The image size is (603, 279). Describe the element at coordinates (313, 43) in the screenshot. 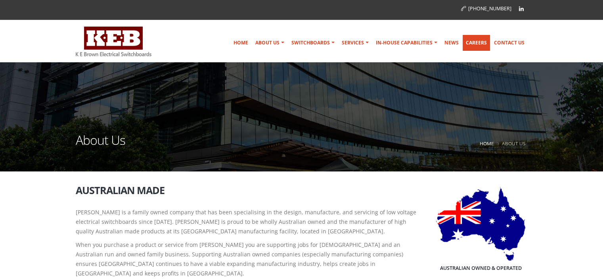

I see `a: Switchboards` at that location.